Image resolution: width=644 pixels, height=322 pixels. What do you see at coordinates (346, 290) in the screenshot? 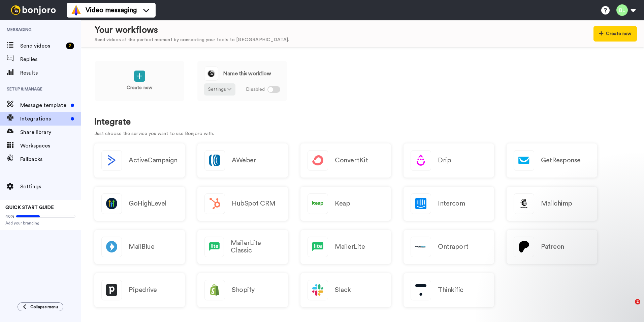
I see `a: Slack` at bounding box center [346, 290].